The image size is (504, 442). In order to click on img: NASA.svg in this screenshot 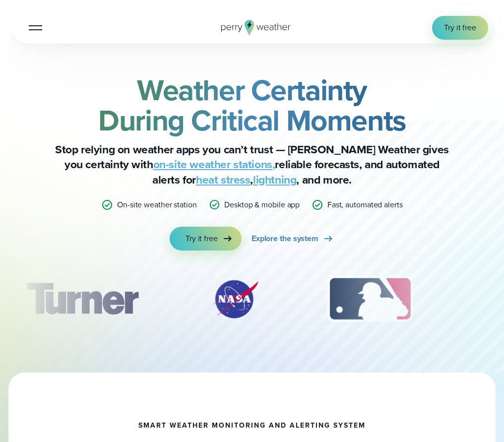, I will do `click(235, 299)`.